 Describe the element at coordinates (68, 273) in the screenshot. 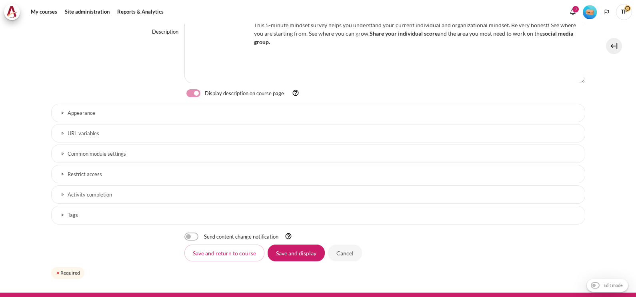

I see `div: Required` at that location.